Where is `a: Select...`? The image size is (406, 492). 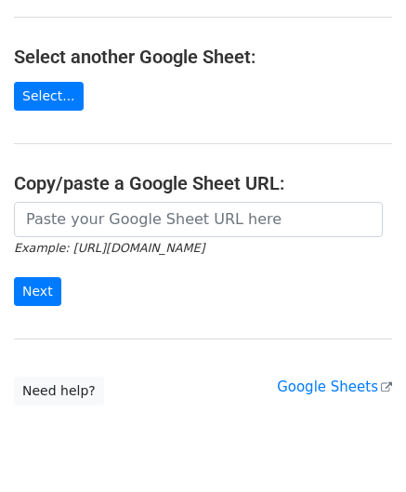 a: Select... is located at coordinates (48, 96).